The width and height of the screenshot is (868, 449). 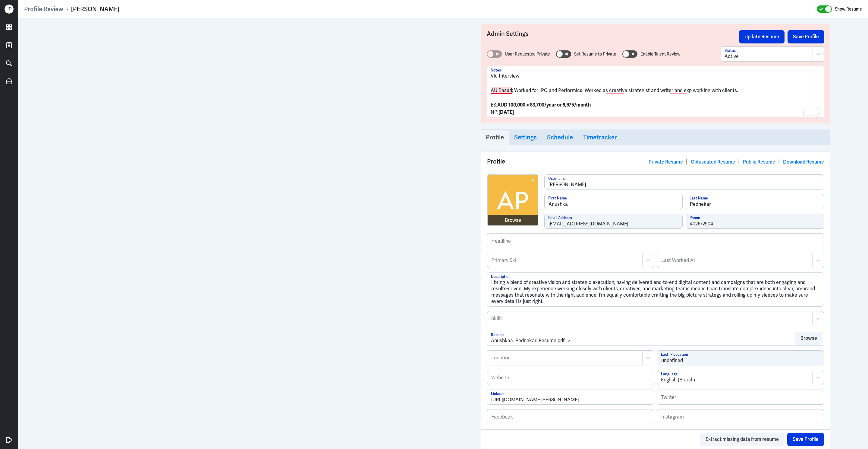 What do you see at coordinates (740, 357) in the screenshot?
I see `input: Last IP Location` at bounding box center [740, 357].